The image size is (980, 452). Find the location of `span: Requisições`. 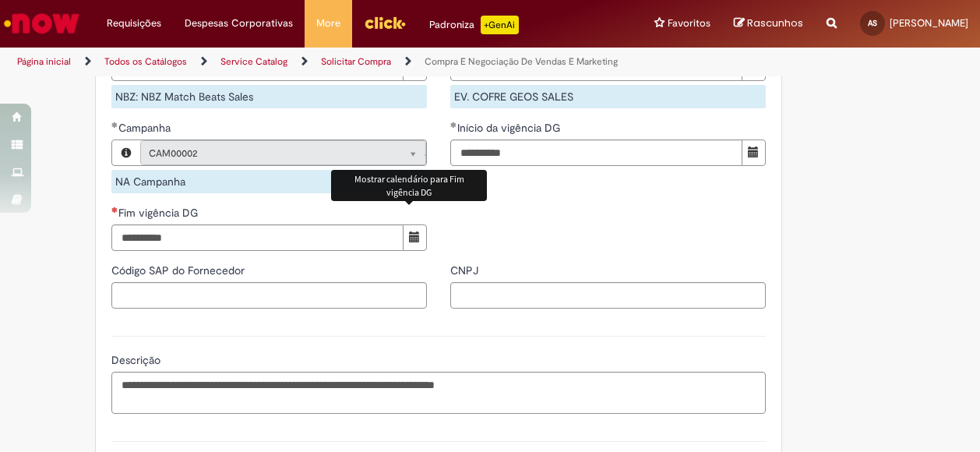

span: Requisições is located at coordinates (134, 24).